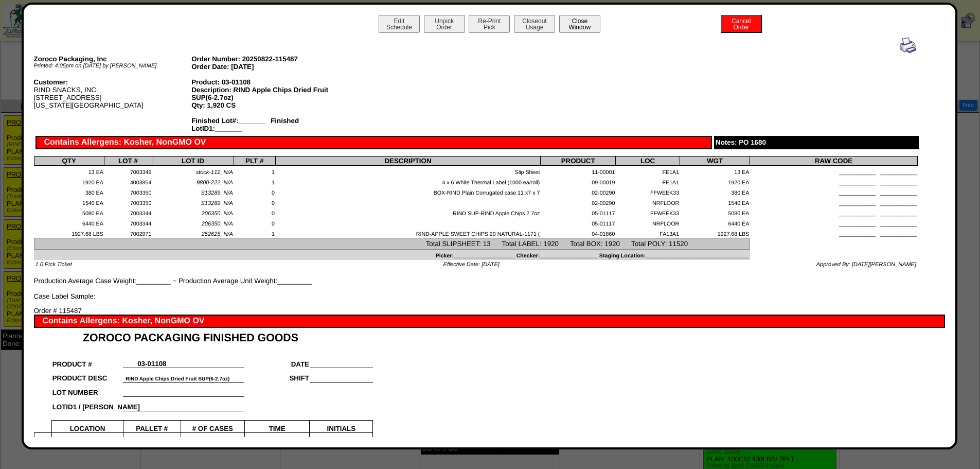 The height and width of the screenshot is (469, 980). Describe the element at coordinates (215, 172) in the screenshot. I see `span: stock-112, N/A` at that location.